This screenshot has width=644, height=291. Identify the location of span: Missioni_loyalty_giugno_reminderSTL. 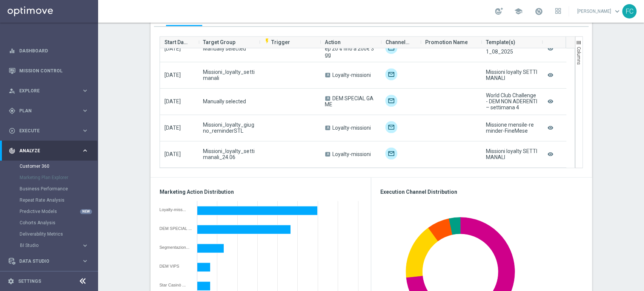
(228, 127).